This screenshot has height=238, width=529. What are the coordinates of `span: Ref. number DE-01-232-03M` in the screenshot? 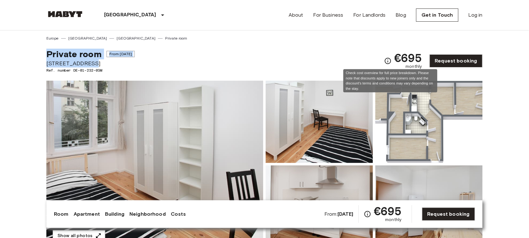 It's located at (91, 70).